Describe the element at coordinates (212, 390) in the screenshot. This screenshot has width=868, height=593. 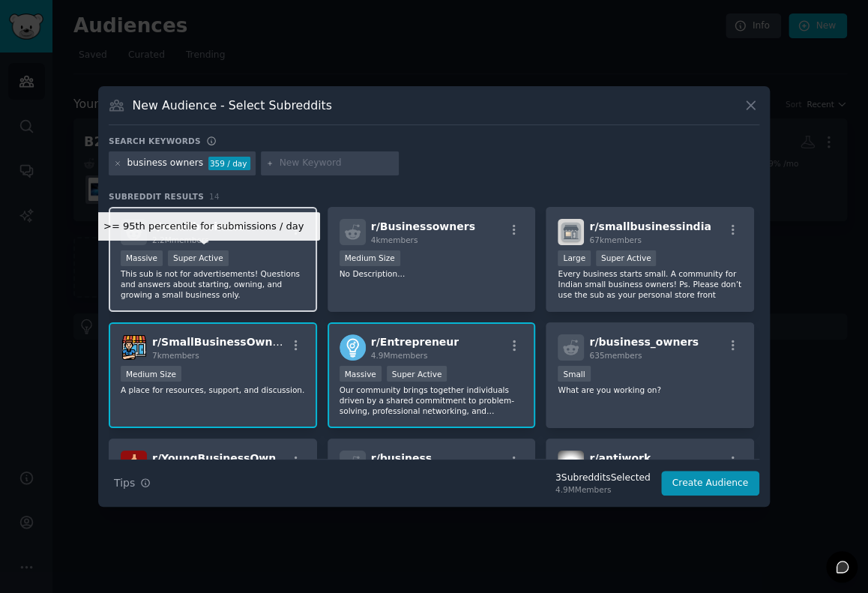
I see `p: A place for resources, support, and discussion.` at that location.